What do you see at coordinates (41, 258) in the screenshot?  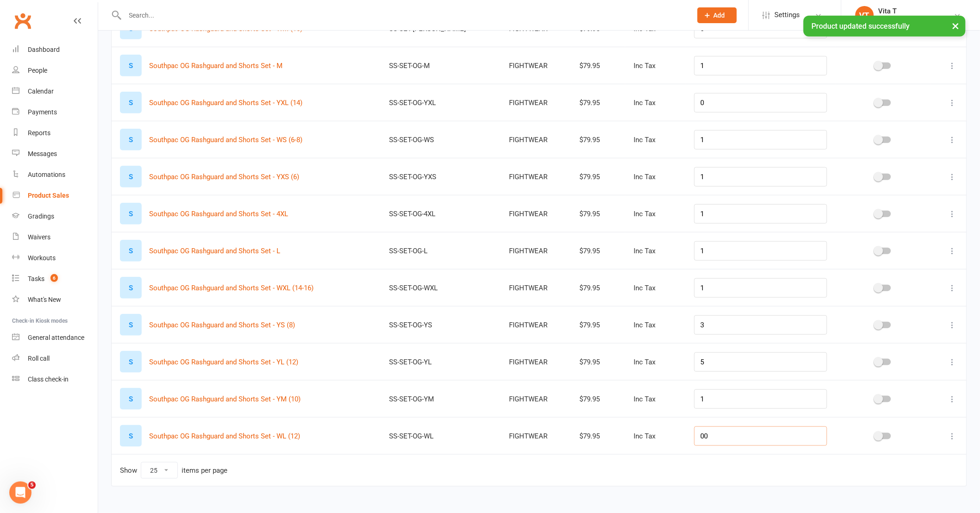 I see `div: Workouts` at bounding box center [41, 258].